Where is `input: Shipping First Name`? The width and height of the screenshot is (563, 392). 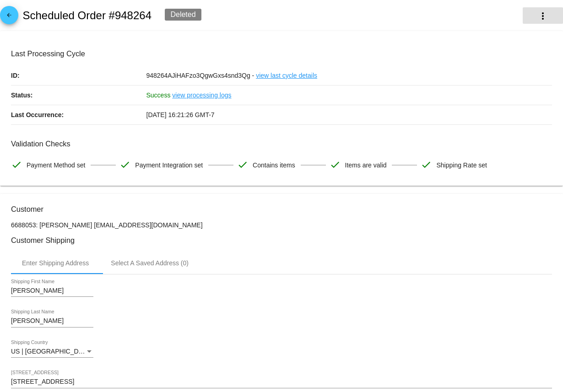 input: Shipping First Name is located at coordinates (52, 291).